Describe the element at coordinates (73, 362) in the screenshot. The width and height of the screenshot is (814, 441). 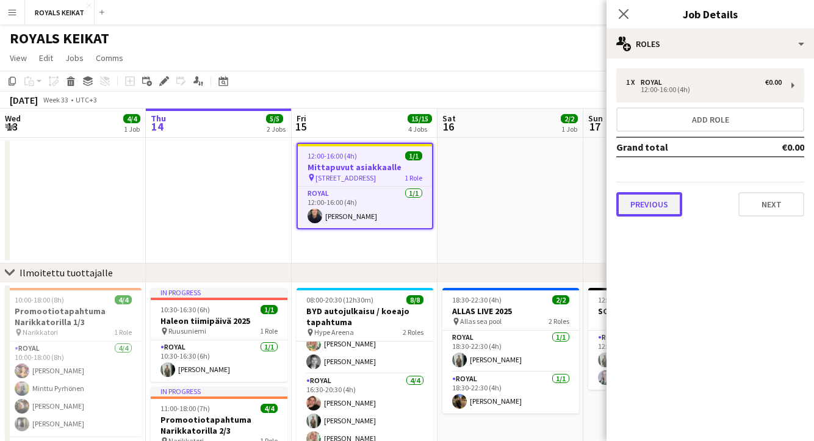
I see `app-job-card: 10:00-18:00 (8h)4/4Promootiotapahtuma Narikkatorilla 1/3 Narikkatori1 RoleRoyal4/410:00-18:00 (8h...` at that location.